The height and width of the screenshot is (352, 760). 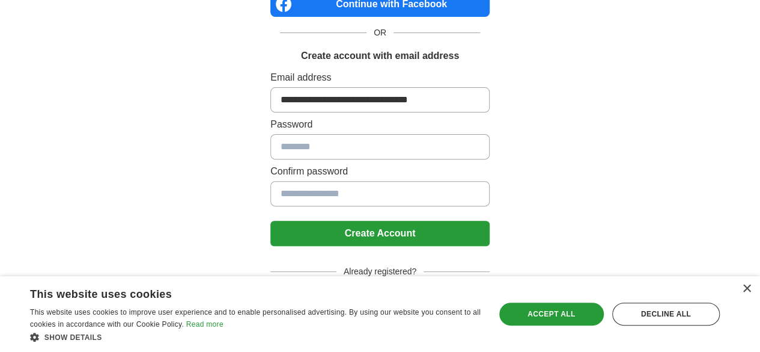 What do you see at coordinates (380, 233) in the screenshot?
I see `button: Create Account` at bounding box center [380, 233].